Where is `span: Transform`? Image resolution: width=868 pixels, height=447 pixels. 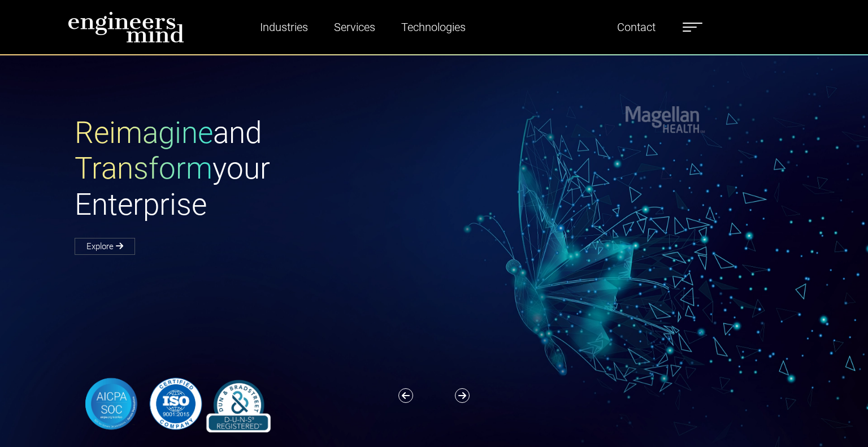 span: Transform is located at coordinates (143, 169).